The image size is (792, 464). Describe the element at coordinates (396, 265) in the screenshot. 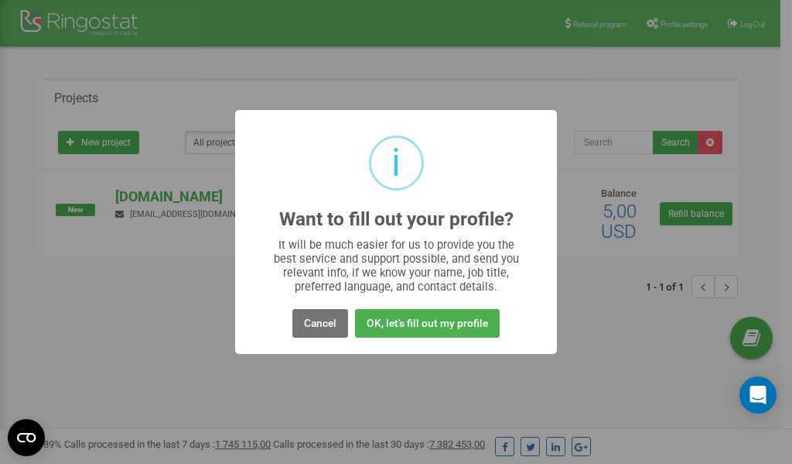

I see `div: It will be much easier for us to provide you the best service and support possible, and send you ...` at that location.